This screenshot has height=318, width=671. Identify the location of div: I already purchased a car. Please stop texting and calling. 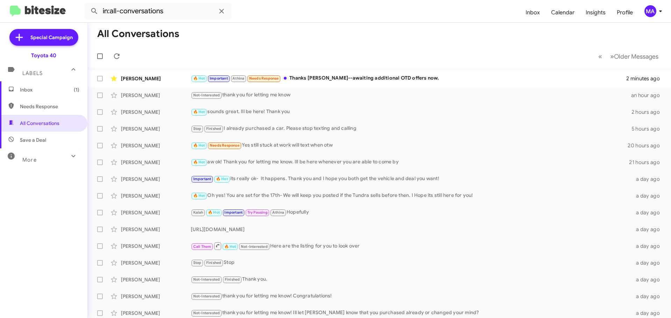
(411, 129).